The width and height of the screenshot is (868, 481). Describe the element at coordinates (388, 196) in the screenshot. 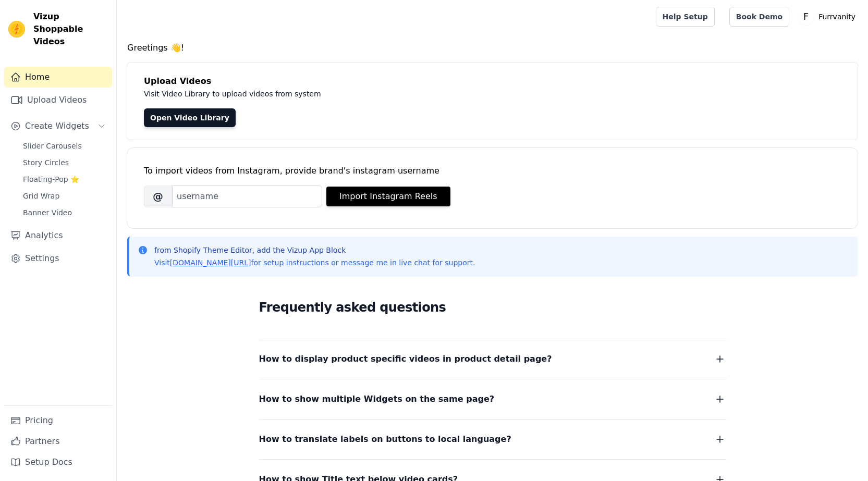

I see `button: Import Instagram Reels` at that location.